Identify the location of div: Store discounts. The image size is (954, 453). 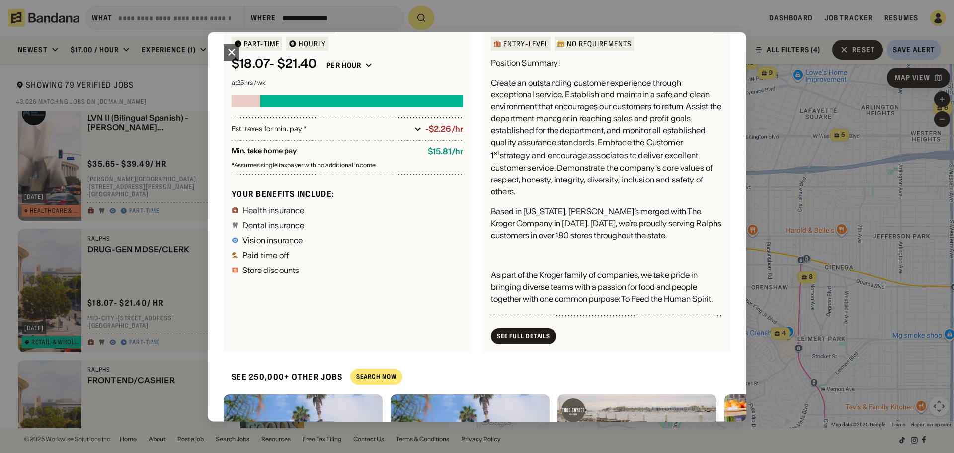
(271, 270).